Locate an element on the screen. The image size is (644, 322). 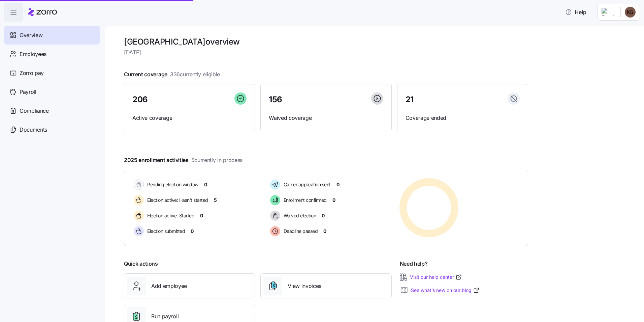
span: Election active: Started is located at coordinates (169, 216).